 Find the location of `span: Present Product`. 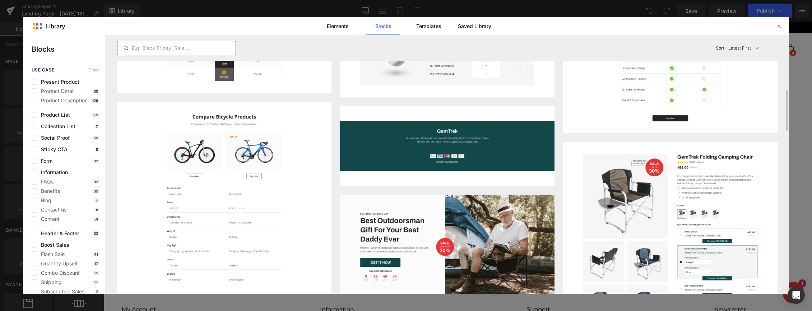

span: Present Product is located at coordinates (58, 82).